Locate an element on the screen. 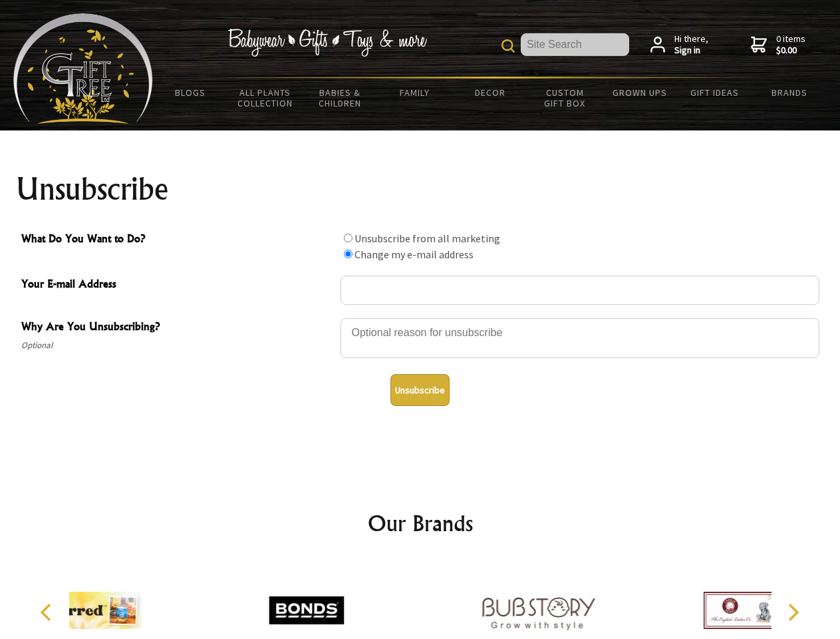  textarea: Why Are You Unsubscribing? is located at coordinates (580, 338).